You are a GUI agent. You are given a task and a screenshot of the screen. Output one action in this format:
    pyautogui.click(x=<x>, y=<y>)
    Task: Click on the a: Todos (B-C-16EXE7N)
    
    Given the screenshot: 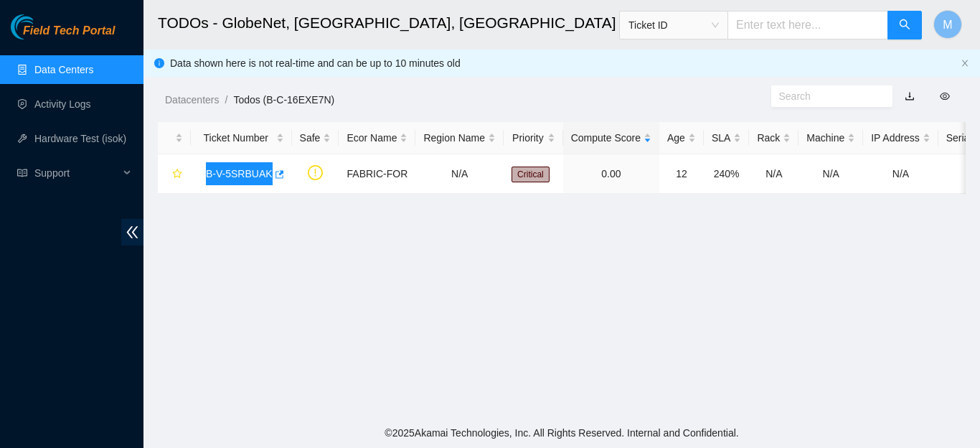 What is the action you would take?
    pyautogui.click(x=284, y=100)
    